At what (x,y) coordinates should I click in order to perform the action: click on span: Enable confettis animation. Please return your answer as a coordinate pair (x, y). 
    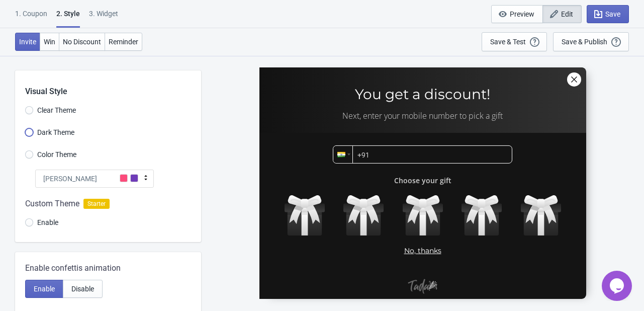
    Looking at the image, I should click on (73, 268).